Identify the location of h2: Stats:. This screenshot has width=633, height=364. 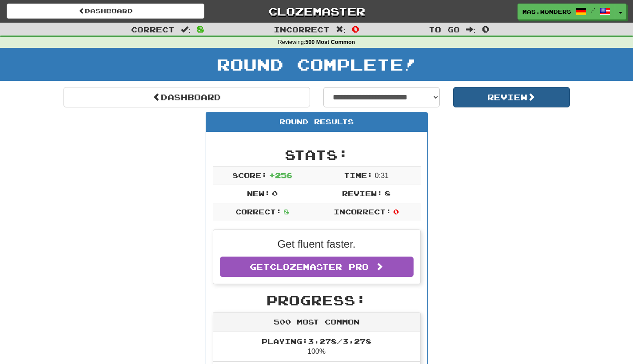
(316, 155).